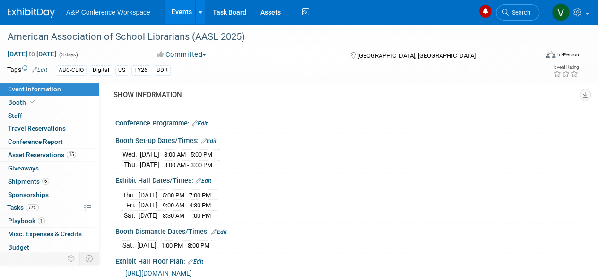 This screenshot has height=277, width=598. I want to click on a: Misc. Expenses & Credits, so click(50, 234).